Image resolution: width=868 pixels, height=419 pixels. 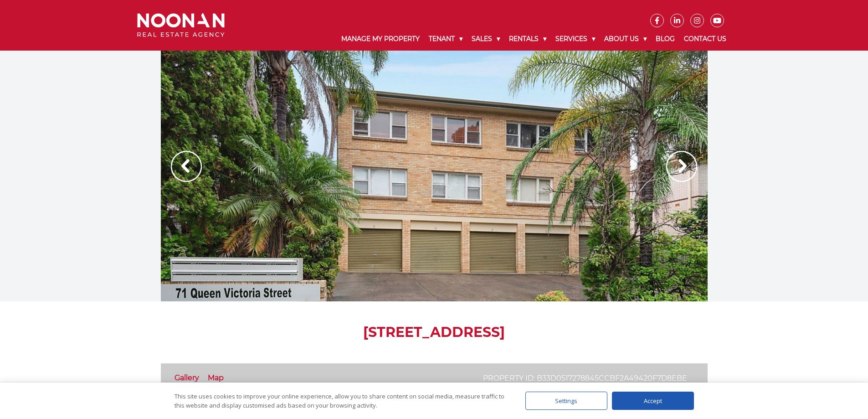 I want to click on a: Sales, so click(x=486, y=38).